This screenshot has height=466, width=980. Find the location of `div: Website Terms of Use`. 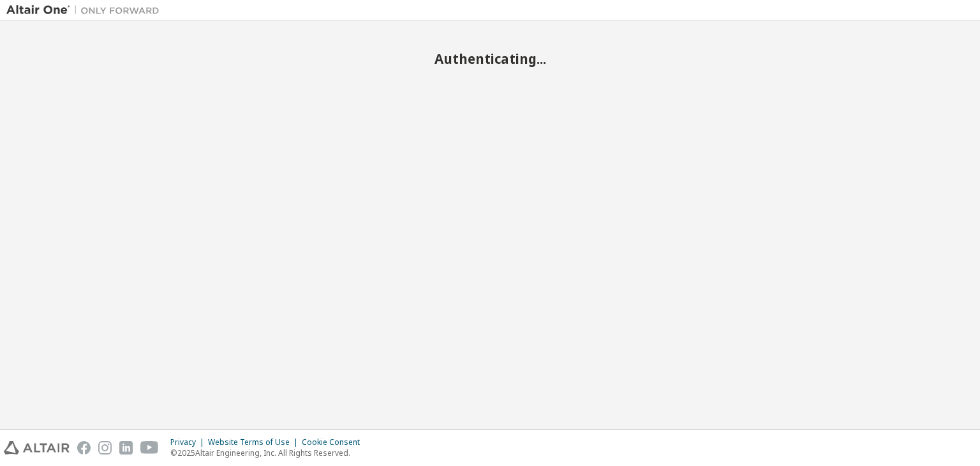

div: Website Terms of Use is located at coordinates (255, 442).